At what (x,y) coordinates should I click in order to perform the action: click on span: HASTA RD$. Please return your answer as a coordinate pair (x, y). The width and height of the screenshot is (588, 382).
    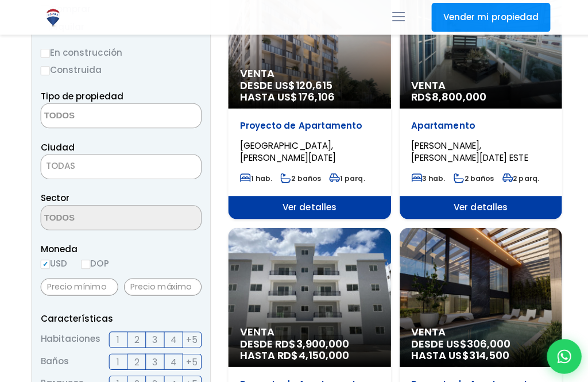
    Looking at the image, I should click on (307, 352).